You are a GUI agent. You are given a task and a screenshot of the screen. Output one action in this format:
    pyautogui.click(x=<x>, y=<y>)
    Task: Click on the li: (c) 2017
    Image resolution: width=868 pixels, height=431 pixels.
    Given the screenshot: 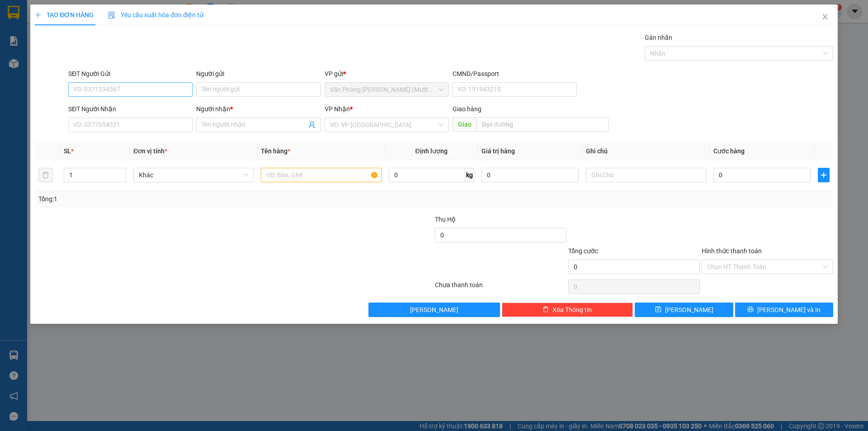 What is the action you would take?
    pyautogui.click(x=99, y=48)
    